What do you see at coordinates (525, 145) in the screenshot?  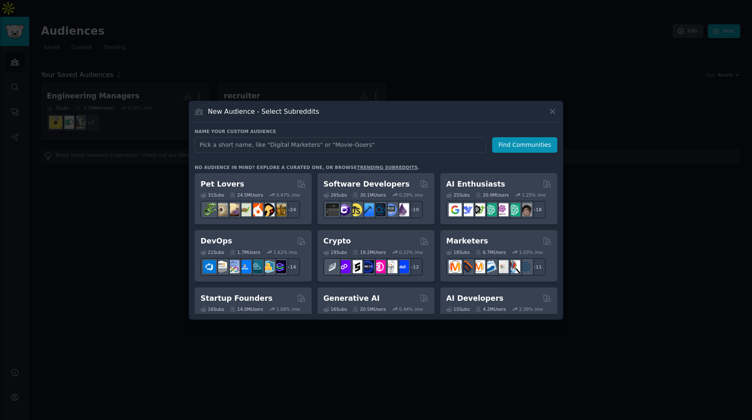 I see `button: Find Communities` at bounding box center [525, 145].